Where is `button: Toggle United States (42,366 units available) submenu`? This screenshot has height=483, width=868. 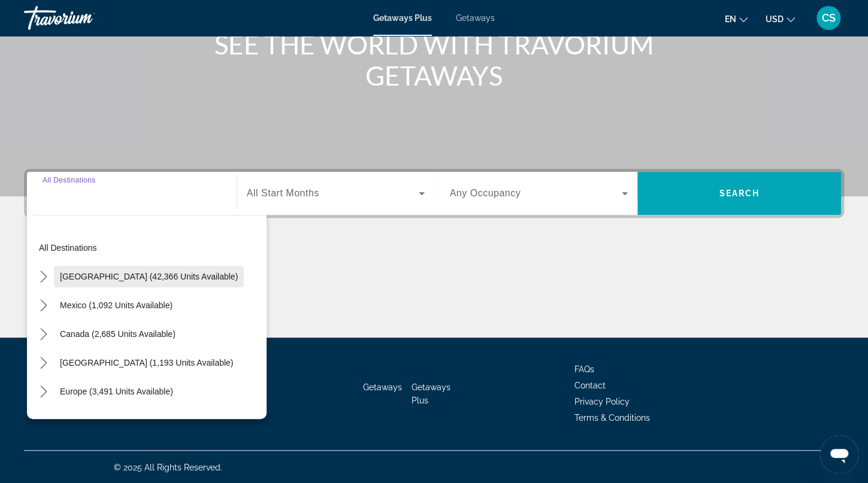 button: Toggle United States (42,366 units available) submenu is located at coordinates (44, 277).